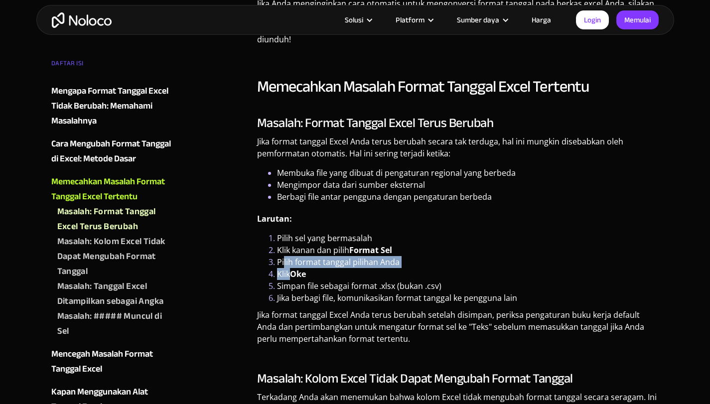 The width and height of the screenshot is (710, 404). I want to click on a: Cara Mengubah Format Tanggal di Excel: Metode Dasar, so click(112, 151).